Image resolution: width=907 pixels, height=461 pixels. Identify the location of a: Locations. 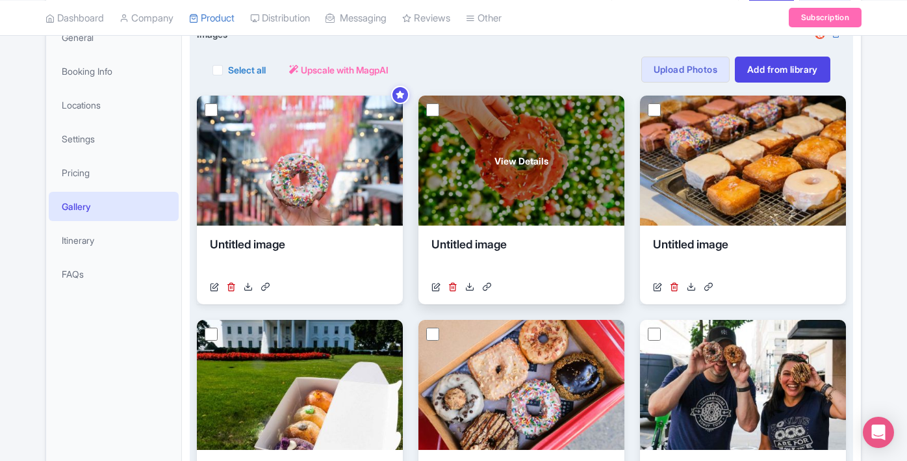
(114, 105).